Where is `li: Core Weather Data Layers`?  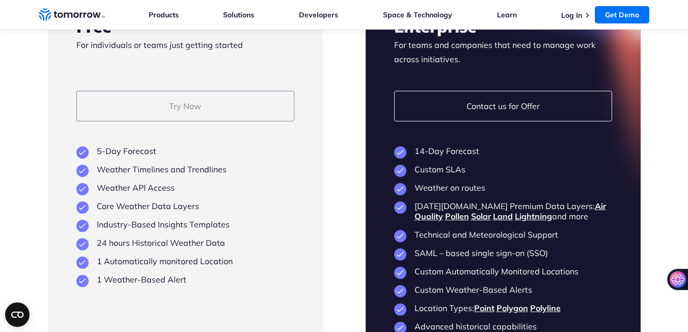
li: Core Weather Data Layers is located at coordinates (185, 206).